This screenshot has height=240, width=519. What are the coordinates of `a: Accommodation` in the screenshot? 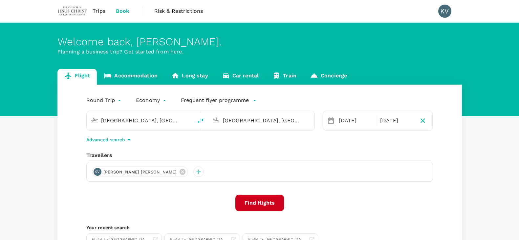 It's located at (131, 77).